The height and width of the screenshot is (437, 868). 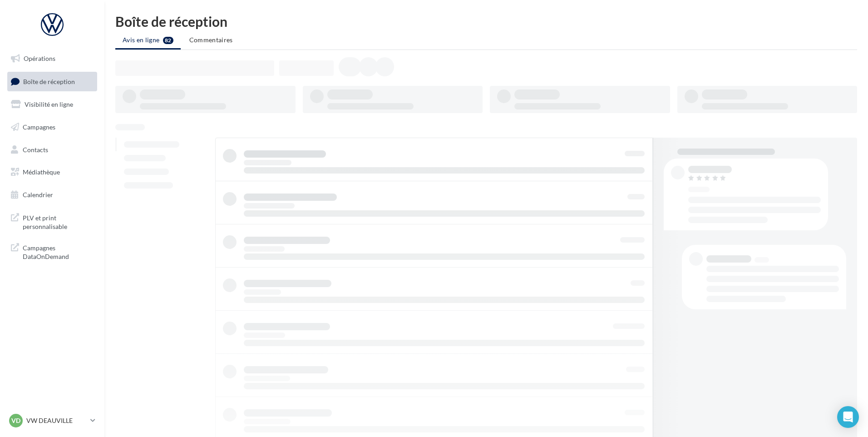 I want to click on span: Opérations, so click(x=39, y=58).